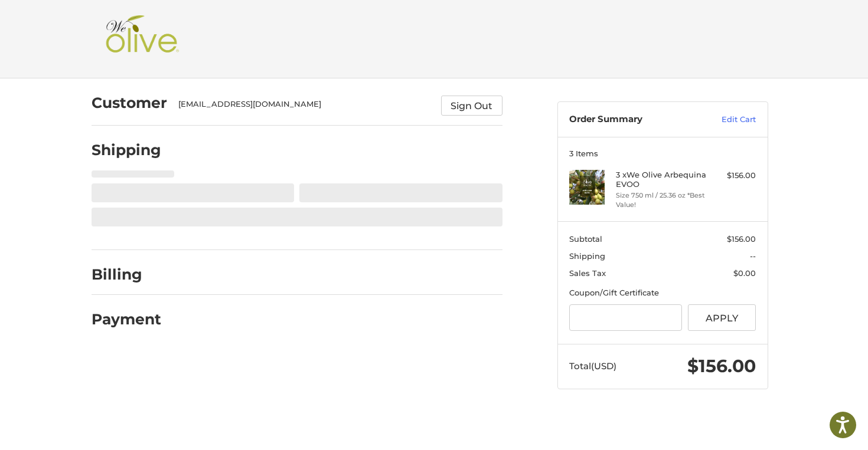 The image size is (868, 450). What do you see at coordinates (129, 103) in the screenshot?
I see `h2: Customer` at bounding box center [129, 103].